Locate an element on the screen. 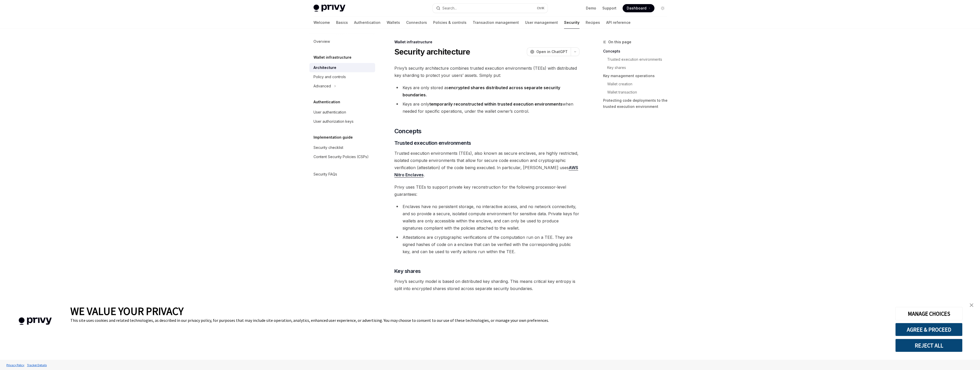  a: Architecture is located at coordinates (343, 68).